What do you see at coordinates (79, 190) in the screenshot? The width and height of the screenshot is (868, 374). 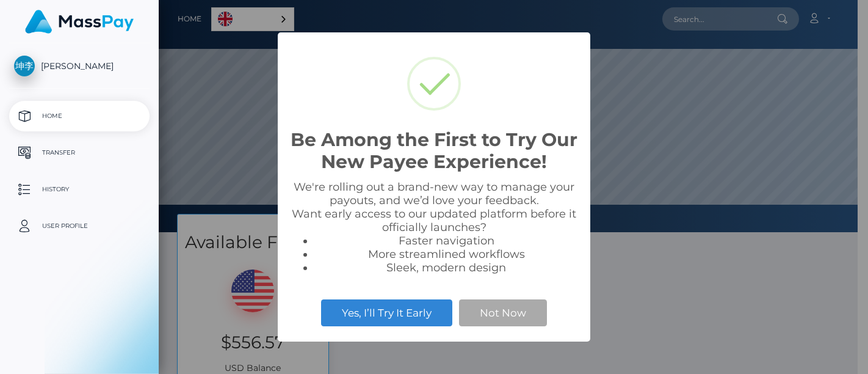 I see `p: History` at bounding box center [79, 190].